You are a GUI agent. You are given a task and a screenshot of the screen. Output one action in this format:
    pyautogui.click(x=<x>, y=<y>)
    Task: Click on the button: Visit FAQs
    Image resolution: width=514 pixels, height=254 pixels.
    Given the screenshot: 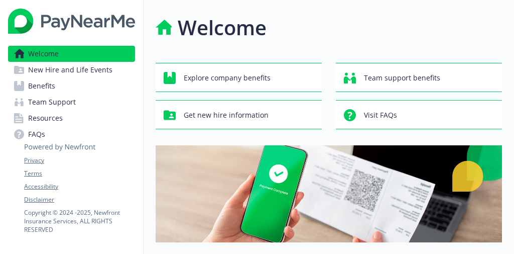 What is the action you would take?
    pyautogui.click(x=419, y=115)
    